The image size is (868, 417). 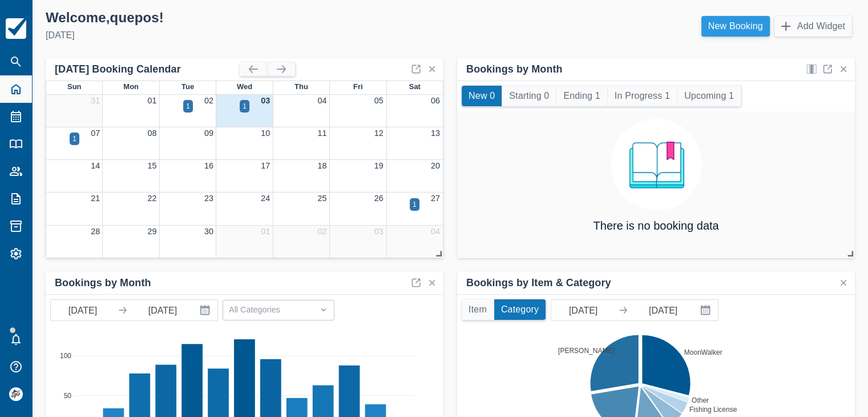 I want to click on a: 31, so click(x=96, y=101).